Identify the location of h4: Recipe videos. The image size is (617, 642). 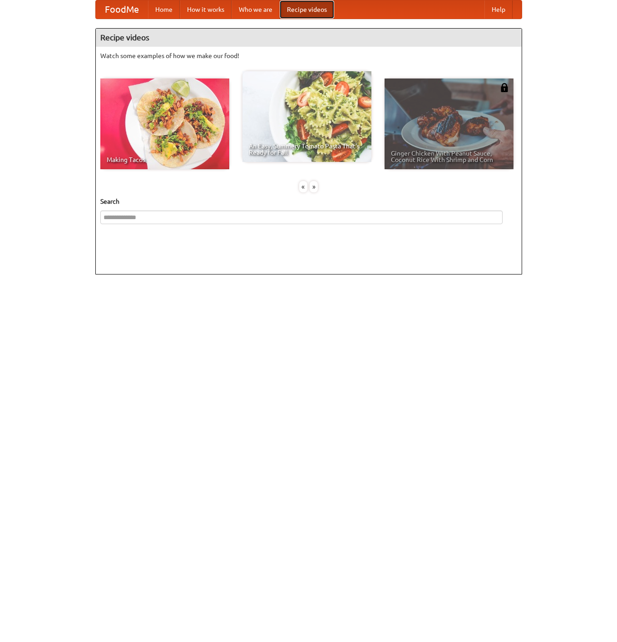
(309, 38).